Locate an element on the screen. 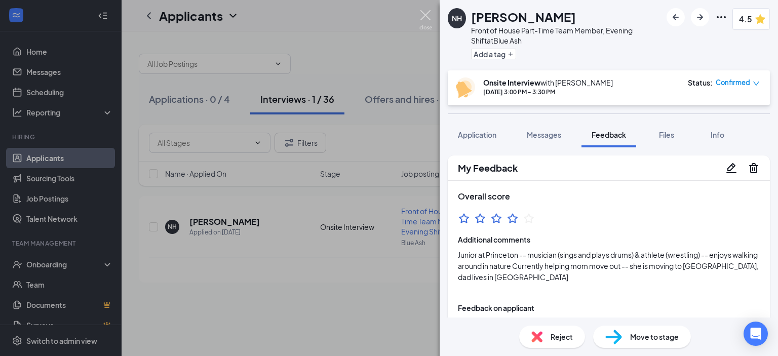 Image resolution: width=778 pixels, height=356 pixels. span: Application is located at coordinates (477, 135).